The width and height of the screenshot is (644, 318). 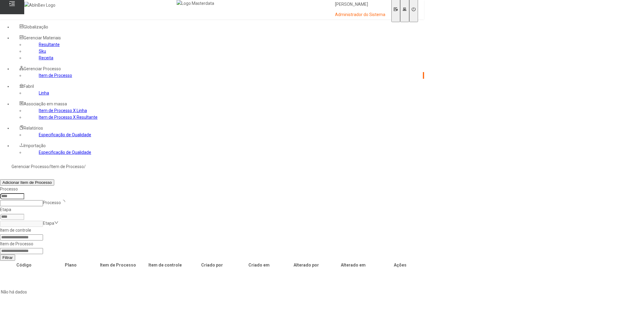 I want to click on img: AbInBev Logo, so click(x=40, y=5).